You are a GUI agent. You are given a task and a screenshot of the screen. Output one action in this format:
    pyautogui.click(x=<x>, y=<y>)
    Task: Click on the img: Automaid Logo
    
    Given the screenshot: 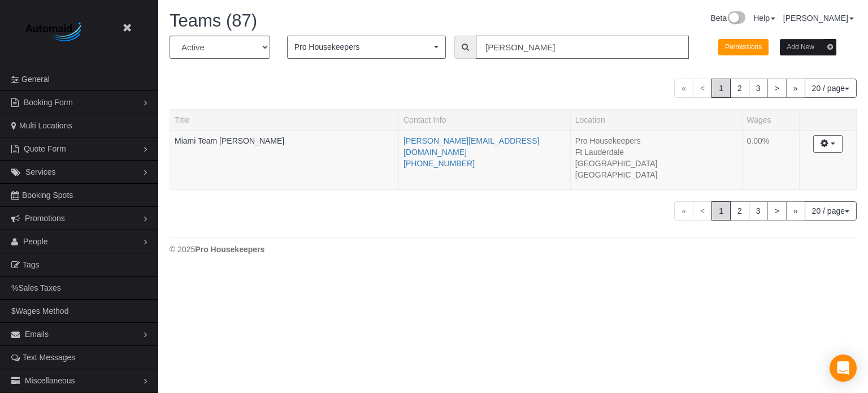 What is the action you would take?
    pyautogui.click(x=55, y=33)
    